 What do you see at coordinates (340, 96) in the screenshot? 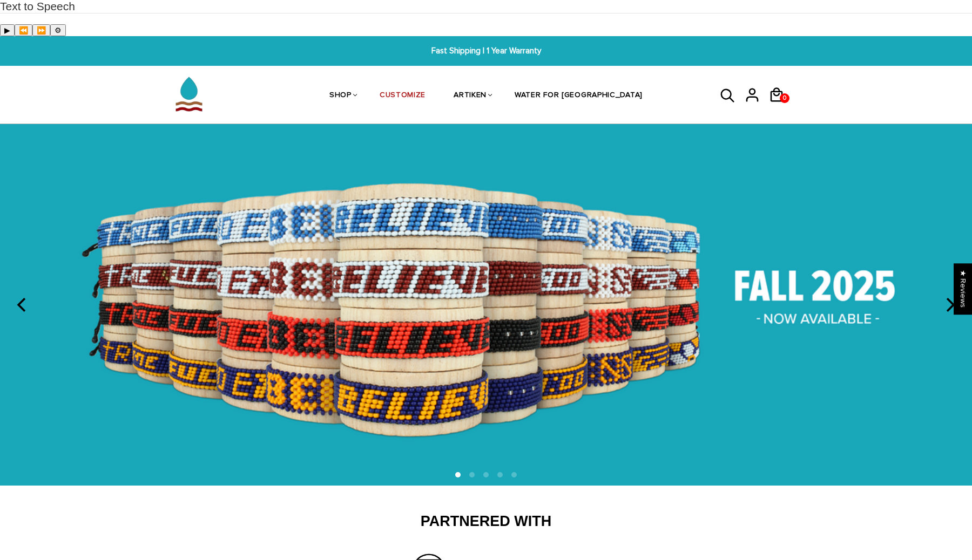
I see `a: SHOP` at bounding box center [340, 96].